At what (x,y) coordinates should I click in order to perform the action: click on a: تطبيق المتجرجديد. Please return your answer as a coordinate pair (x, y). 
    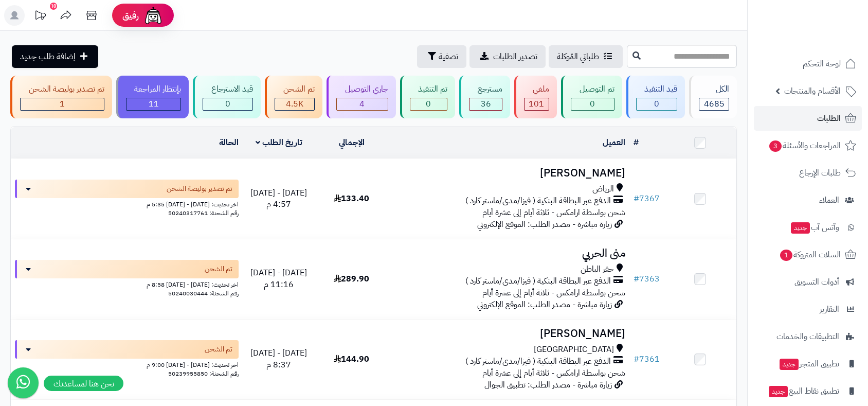
    Looking at the image, I should click on (808, 364).